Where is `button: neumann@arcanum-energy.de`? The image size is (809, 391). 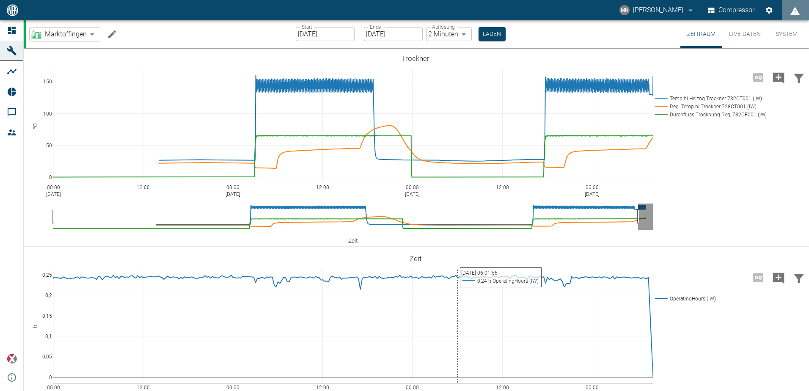 button: neumann@arcanum-energy.de is located at coordinates (657, 10).